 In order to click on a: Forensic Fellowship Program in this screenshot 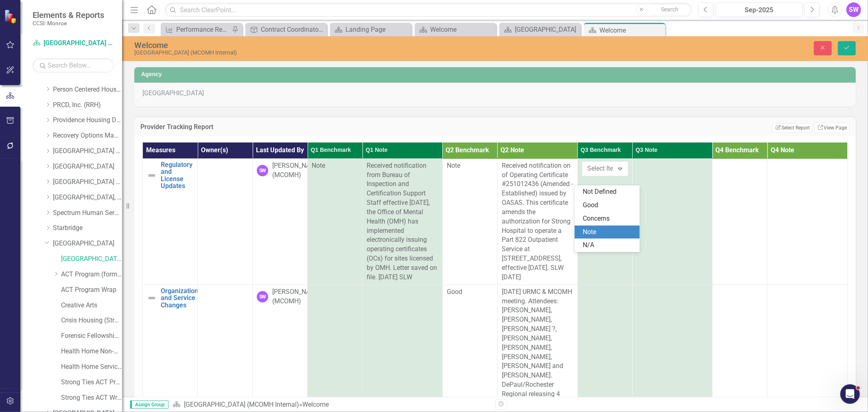, I will do `click(92, 336)`.